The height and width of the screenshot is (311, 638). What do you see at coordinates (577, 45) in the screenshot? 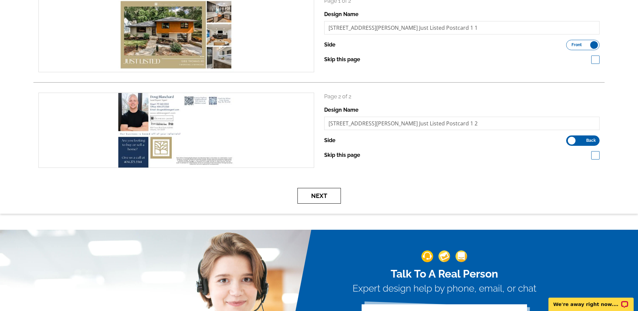
I see `span: Front` at bounding box center [577, 45].